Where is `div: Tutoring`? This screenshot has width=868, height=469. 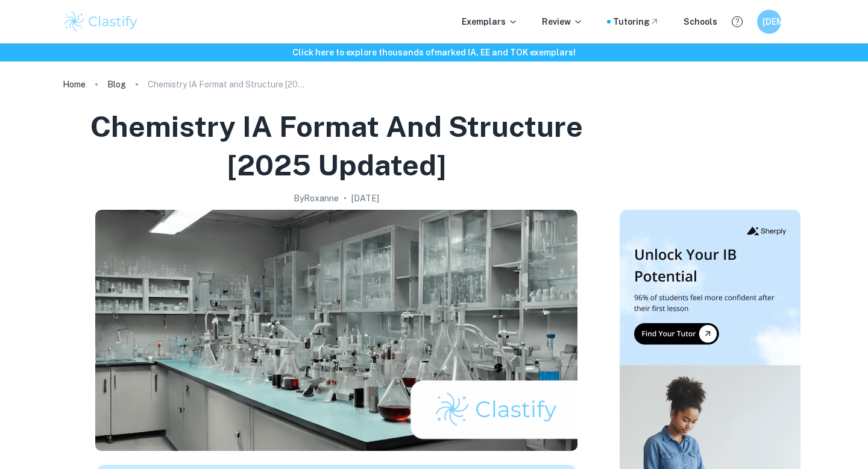 div: Tutoring is located at coordinates (636, 22).